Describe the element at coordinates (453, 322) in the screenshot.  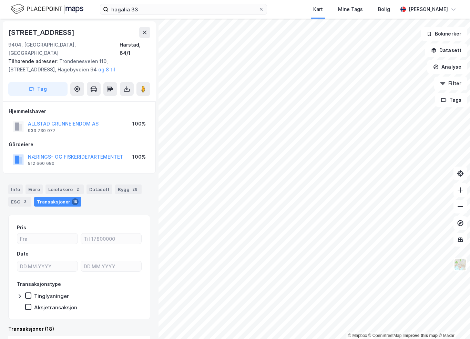
I see `div: Kontrollprogram for chat` at that location.